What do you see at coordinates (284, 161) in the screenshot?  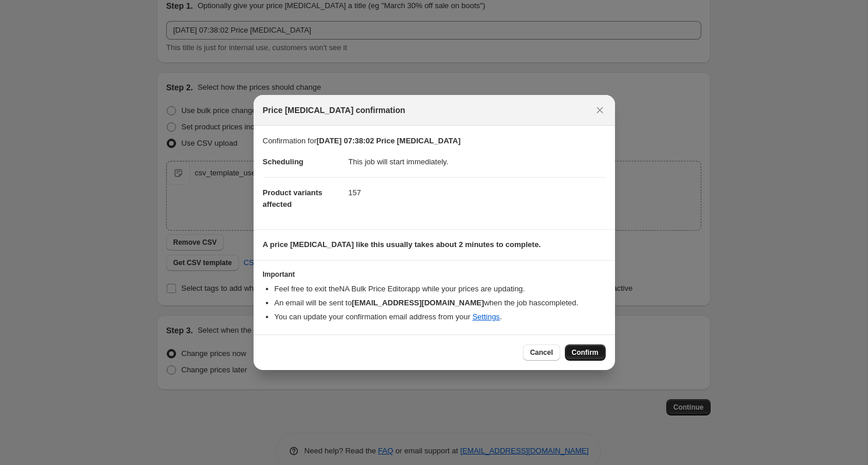 I see `span: Scheduling` at bounding box center [284, 161].